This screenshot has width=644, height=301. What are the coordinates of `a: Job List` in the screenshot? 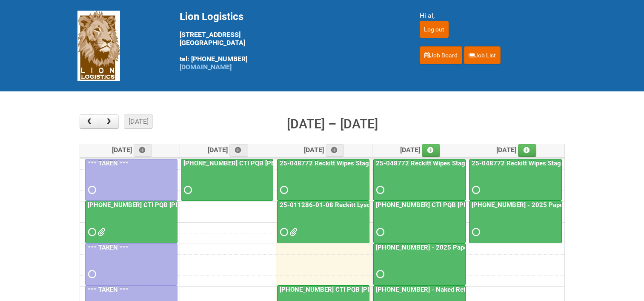 It's located at (482, 55).